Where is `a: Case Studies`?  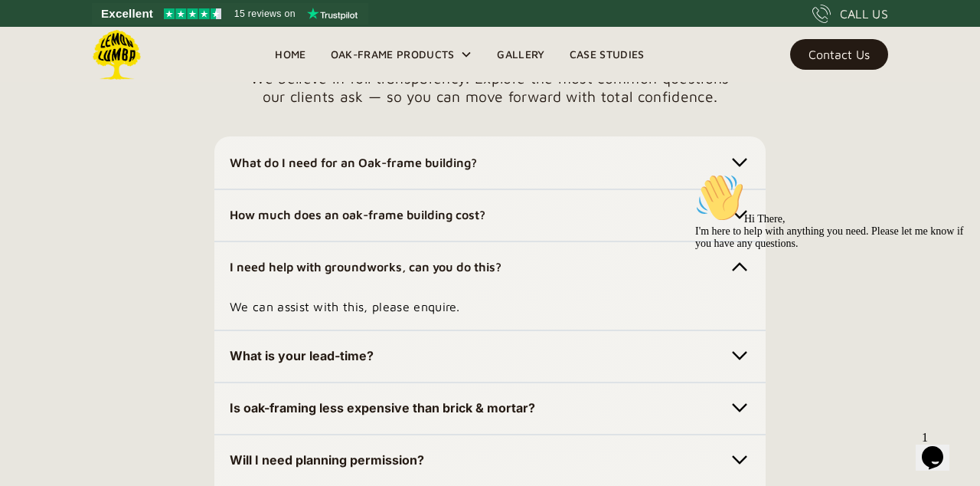
a: Case Studies is located at coordinates (607, 54).